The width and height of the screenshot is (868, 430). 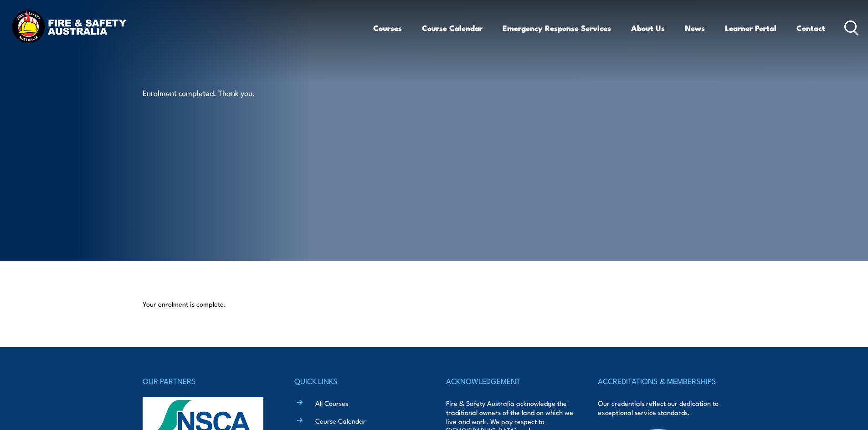 I want to click on p: Our credentials reflect our dedication to exceptional service standards., so click(x=662, y=408).